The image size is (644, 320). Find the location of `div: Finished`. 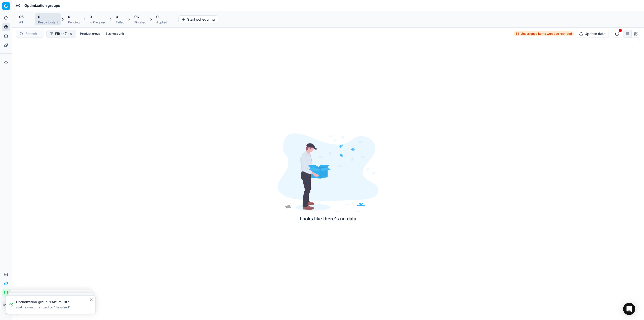

div: Finished is located at coordinates (140, 22).